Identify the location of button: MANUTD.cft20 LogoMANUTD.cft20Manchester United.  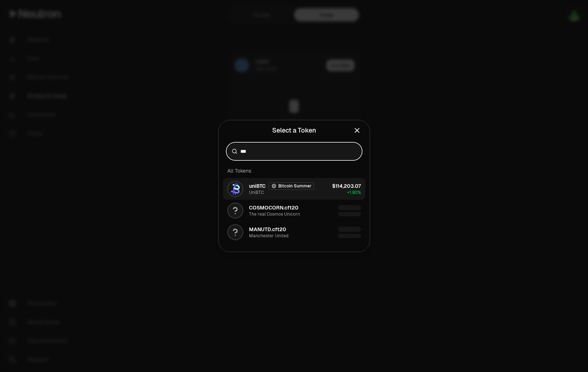
(294, 232).